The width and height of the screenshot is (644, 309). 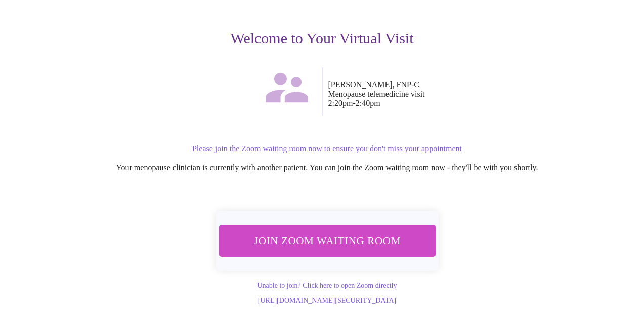 I want to click on span: Join Zoom Waiting Room, so click(x=327, y=240).